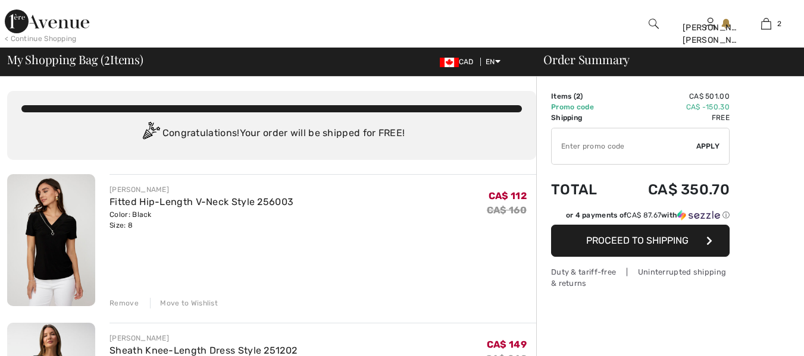 The height and width of the screenshot is (356, 804). What do you see at coordinates (51, 240) in the screenshot?
I see `img: Fitted Hip-Length V-Neck Style 256003` at bounding box center [51, 240].